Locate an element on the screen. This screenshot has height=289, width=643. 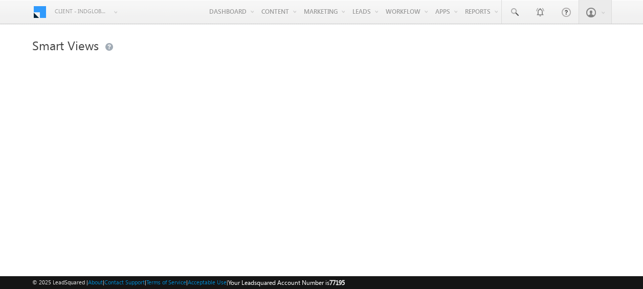
span: Your Leadsquared Account Number is is located at coordinates (287, 282).